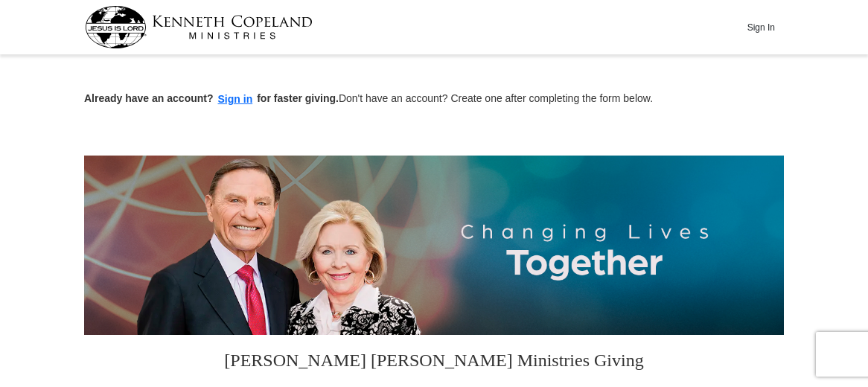 This screenshot has height=387, width=868. Describe the element at coordinates (211, 98) in the screenshot. I see `strong: Already have an account? for faster giving.` at that location.